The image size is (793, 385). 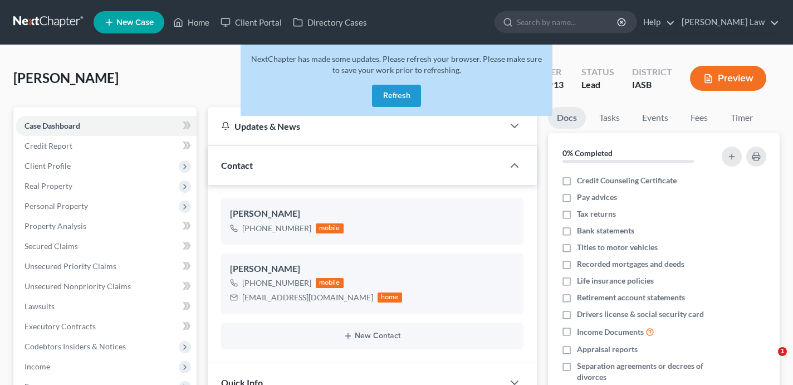 I want to click on div: Updates & News, so click(x=355, y=126).